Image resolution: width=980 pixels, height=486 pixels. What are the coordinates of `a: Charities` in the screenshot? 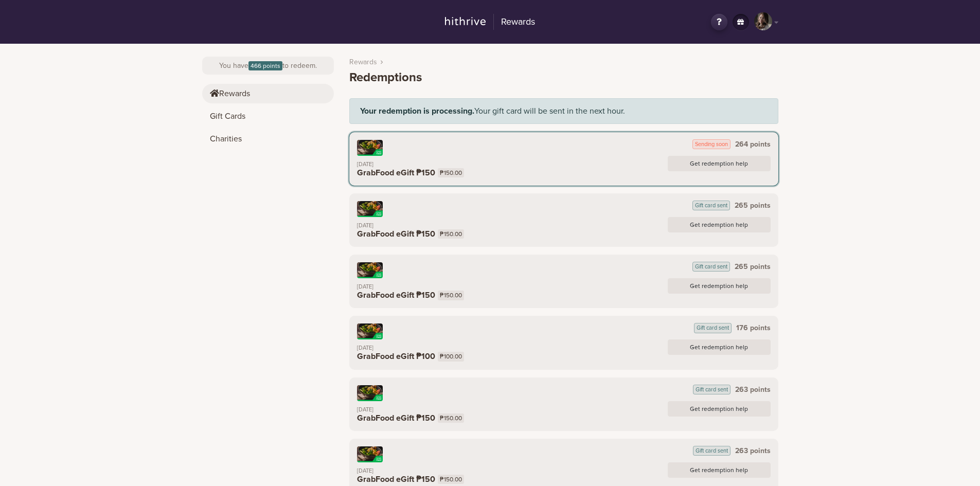 It's located at (268, 139).